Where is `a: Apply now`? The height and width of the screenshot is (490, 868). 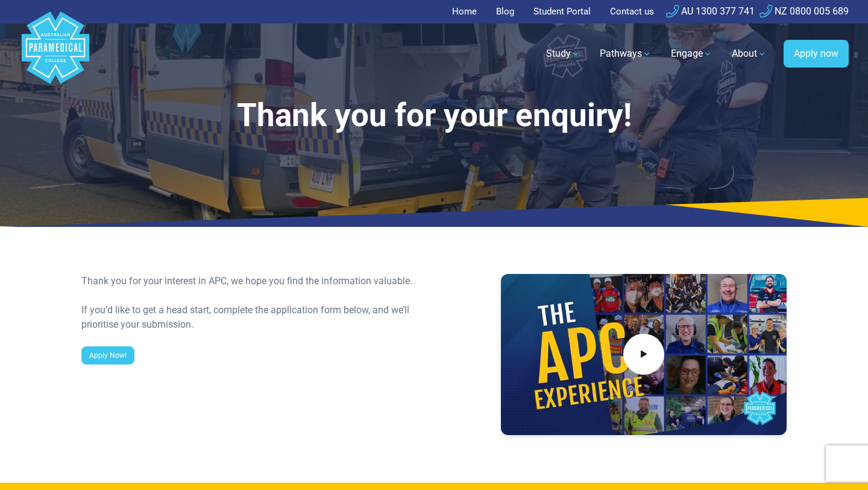 a: Apply now is located at coordinates (816, 54).